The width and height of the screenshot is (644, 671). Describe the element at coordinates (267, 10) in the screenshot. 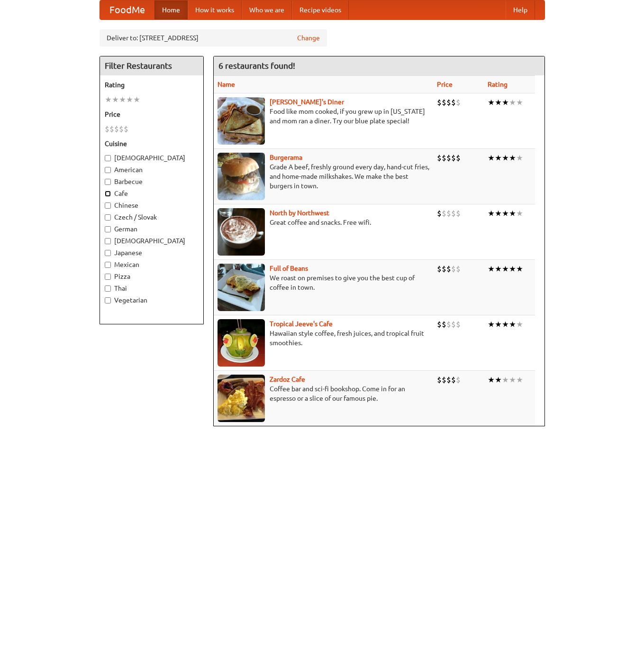

I see `a: Who we are` at that location.